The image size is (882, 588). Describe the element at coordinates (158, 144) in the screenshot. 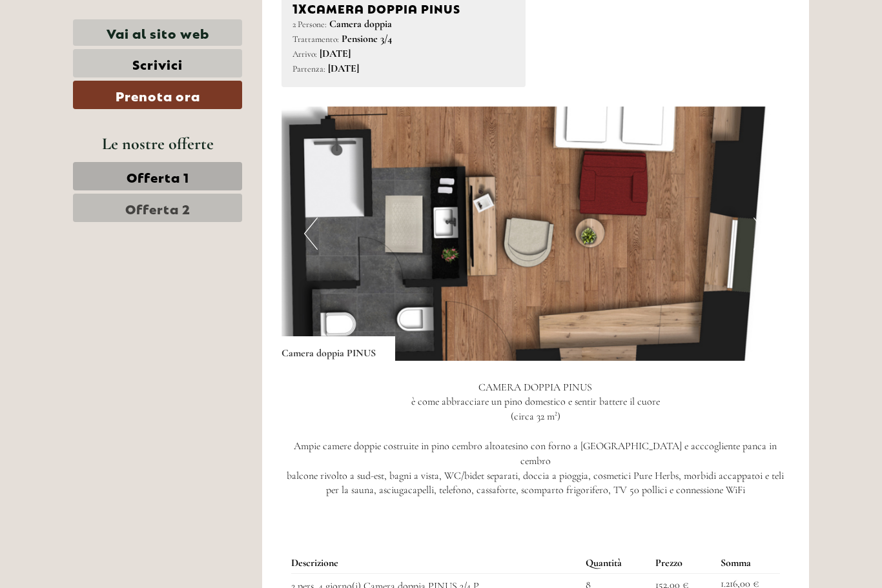

I see `div: Le nostre offerte` at that location.